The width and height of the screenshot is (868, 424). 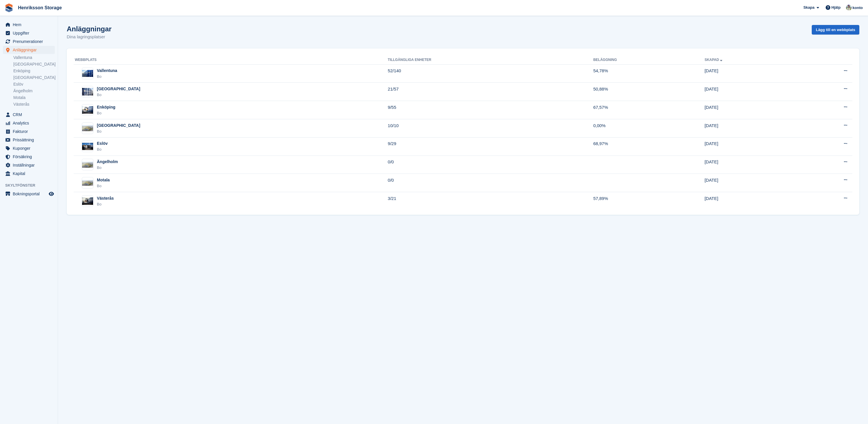 What do you see at coordinates (87, 92) in the screenshot?
I see `img: Bild av webbplatsen Halmstad` at bounding box center [87, 92].